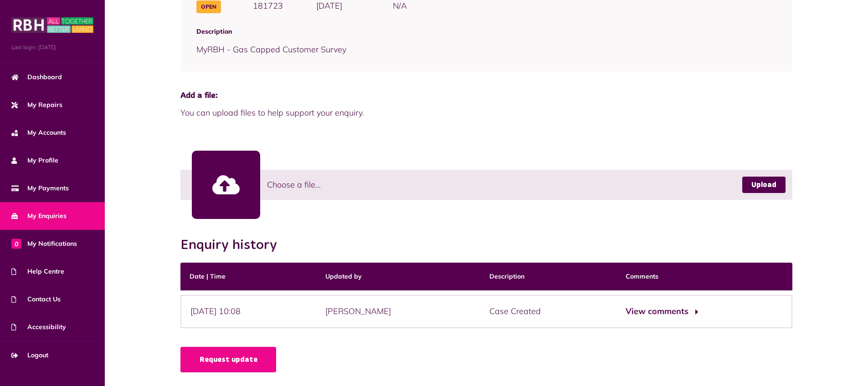 The image size is (868, 386). I want to click on a: Upload, so click(763, 185).